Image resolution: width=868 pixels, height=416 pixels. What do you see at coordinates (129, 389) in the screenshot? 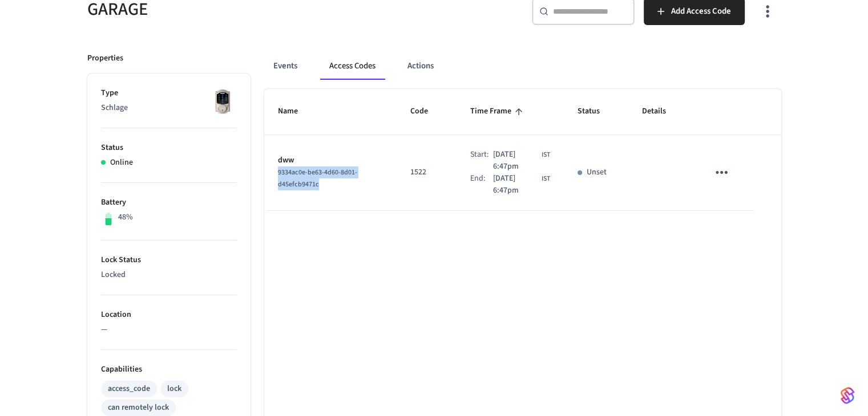
I see `div: access_code` at bounding box center [129, 389].